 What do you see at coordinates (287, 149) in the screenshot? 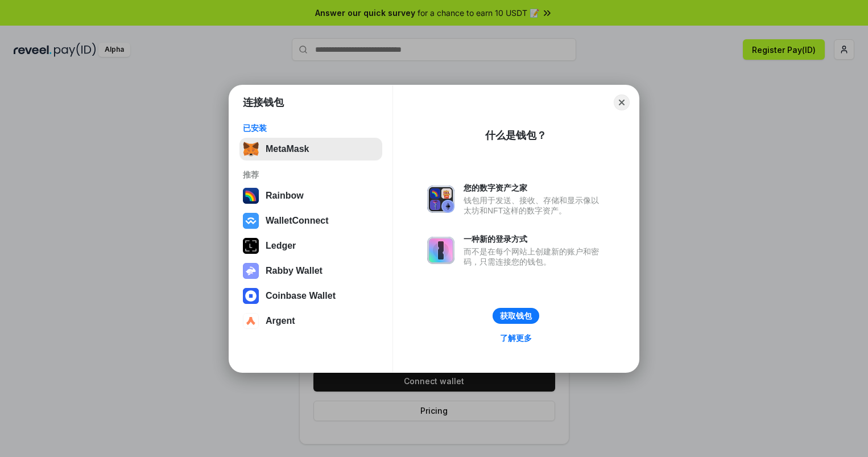
I see `div: MetaMask` at bounding box center [287, 149].